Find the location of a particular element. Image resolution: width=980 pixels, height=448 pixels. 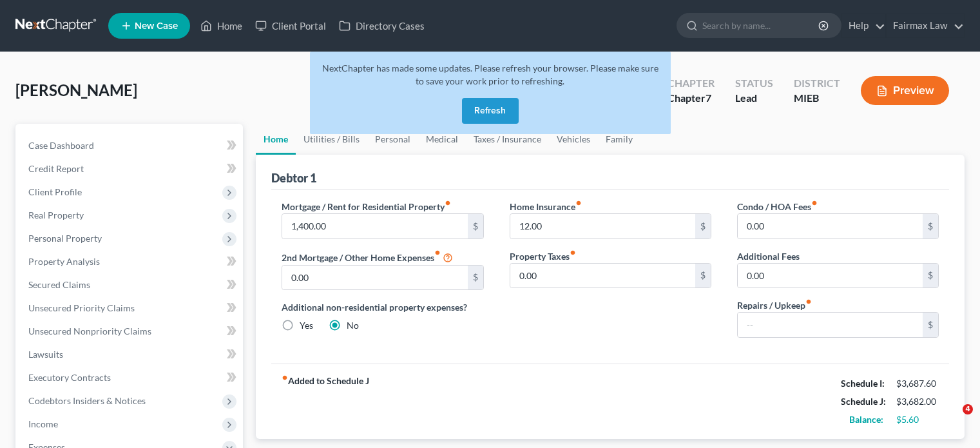

span: New Case is located at coordinates (156, 26).